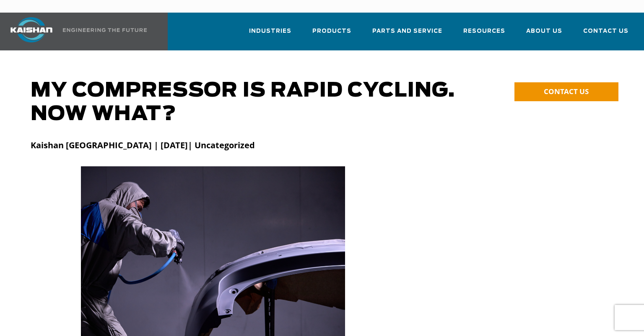  What do you see at coordinates (566, 91) in the screenshot?
I see `span: CONTACT US` at bounding box center [566, 91].